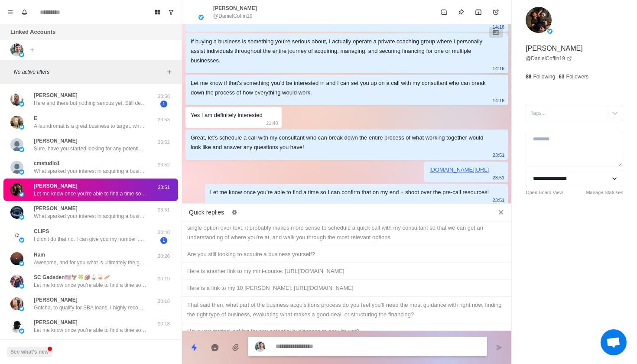  What do you see at coordinates (478, 12) in the screenshot?
I see `button: Archive` at bounding box center [478, 12].